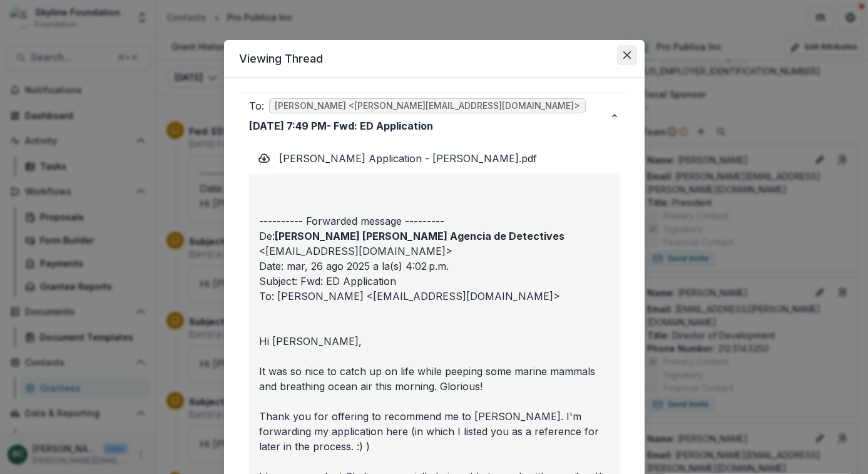  Describe the element at coordinates (627, 55) in the screenshot. I see `button: Close` at that location.